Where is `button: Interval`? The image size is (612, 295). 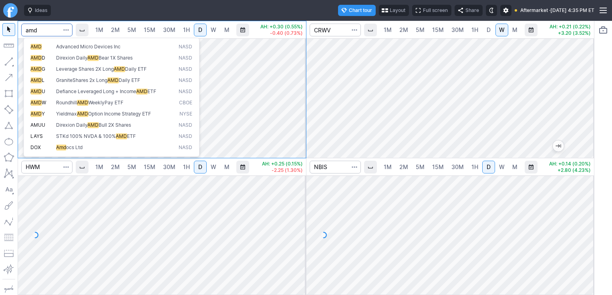 button: Interval is located at coordinates (82, 167).